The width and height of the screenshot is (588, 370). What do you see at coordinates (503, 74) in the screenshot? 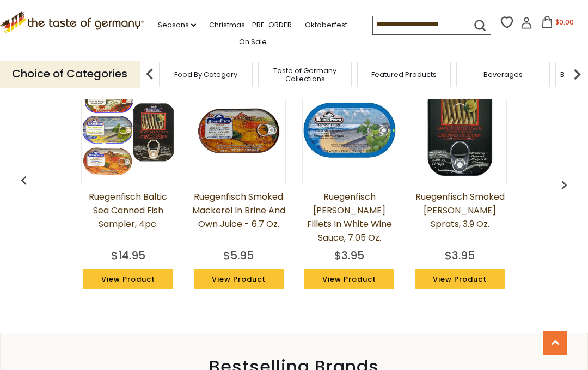
I see `a: Beverages` at bounding box center [503, 74].